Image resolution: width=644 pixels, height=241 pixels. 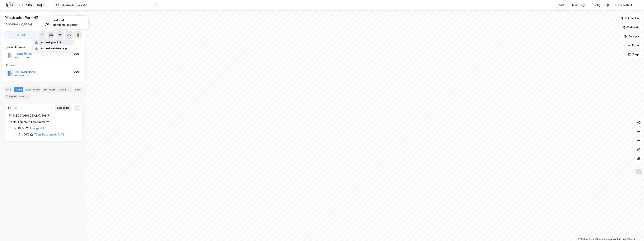 What do you see at coordinates (69, 90) in the screenshot?
I see `div: 1` at bounding box center [69, 90].